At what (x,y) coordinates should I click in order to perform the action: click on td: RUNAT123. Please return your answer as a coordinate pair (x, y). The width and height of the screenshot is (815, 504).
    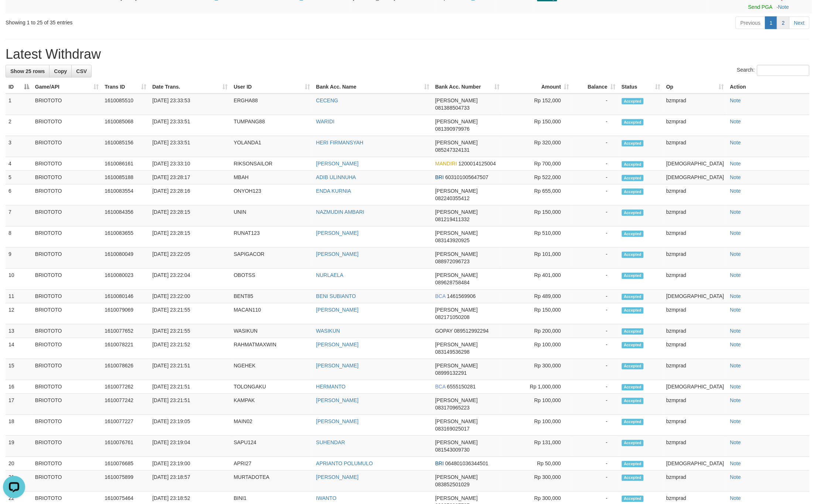
    Looking at the image, I should click on (272, 237).